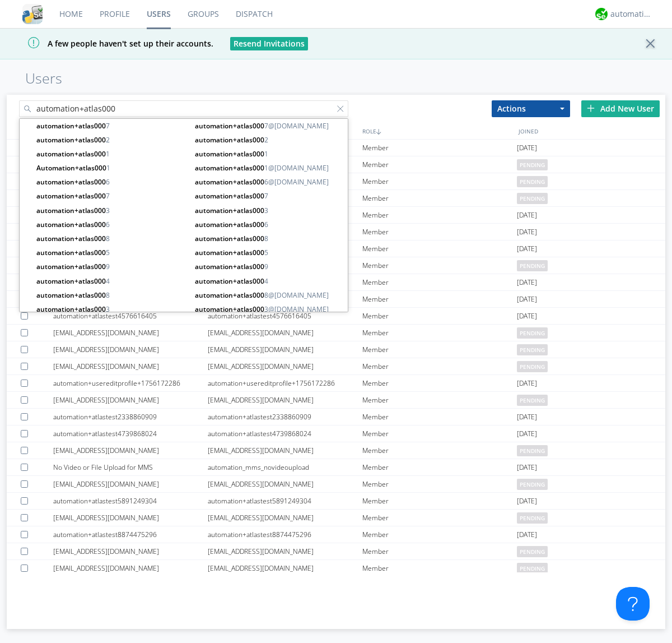 Image resolution: width=672 pixels, height=643 pixels. What do you see at coordinates (184, 108) in the screenshot?
I see `input: Search users` at bounding box center [184, 108].